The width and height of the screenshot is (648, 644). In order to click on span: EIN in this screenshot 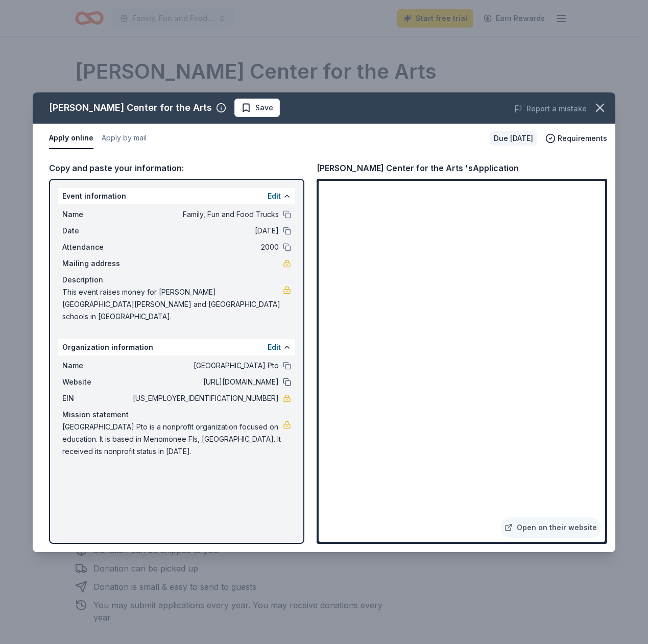, I will do `click(96, 398)`.